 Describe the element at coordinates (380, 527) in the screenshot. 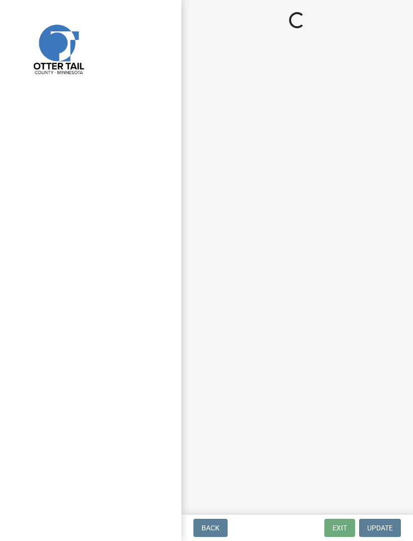

I see `span: Update` at that location.